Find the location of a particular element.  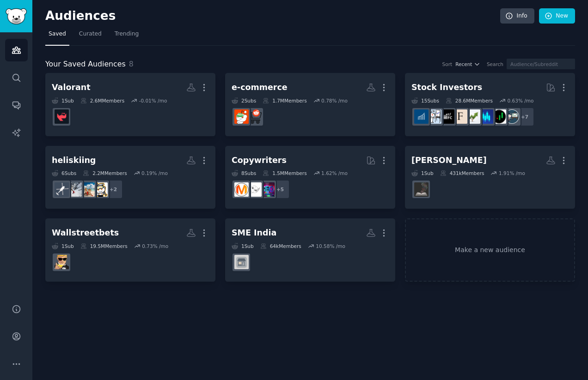

div: 431k Members is located at coordinates (462, 173).